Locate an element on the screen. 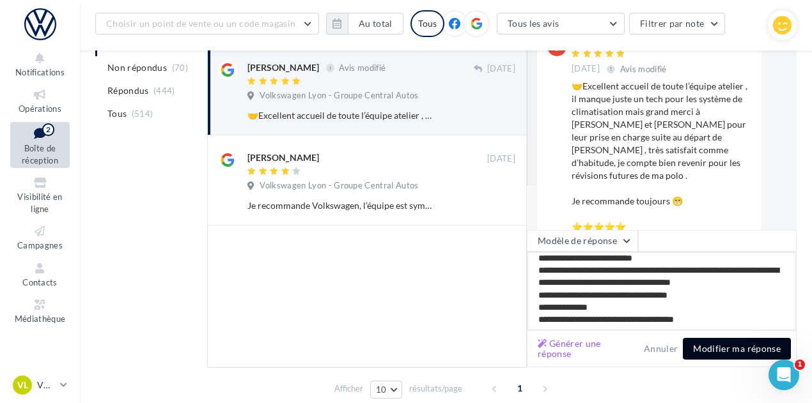 The height and width of the screenshot is (403, 812). a: Calendrier is located at coordinates (40, 348).